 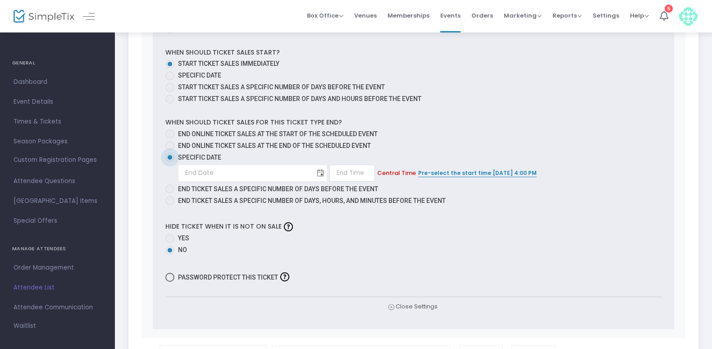 What do you see at coordinates (278, 134) in the screenshot?
I see `span: End online ticket sales at the start of the scheduled event` at bounding box center [278, 134].